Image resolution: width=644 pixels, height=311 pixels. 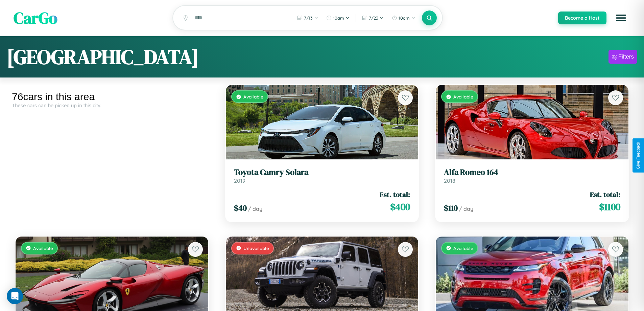 What do you see at coordinates (36, 18) in the screenshot?
I see `span: CarGo` at bounding box center [36, 18].